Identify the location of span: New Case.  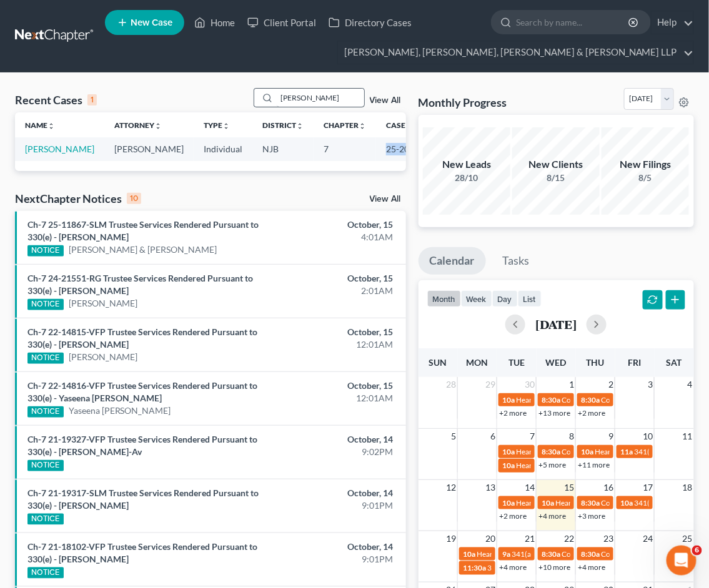
(151, 23).